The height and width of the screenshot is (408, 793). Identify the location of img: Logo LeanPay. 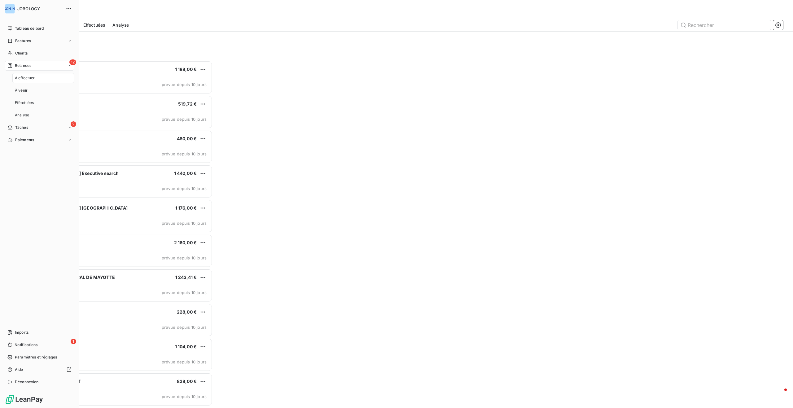
(24, 400).